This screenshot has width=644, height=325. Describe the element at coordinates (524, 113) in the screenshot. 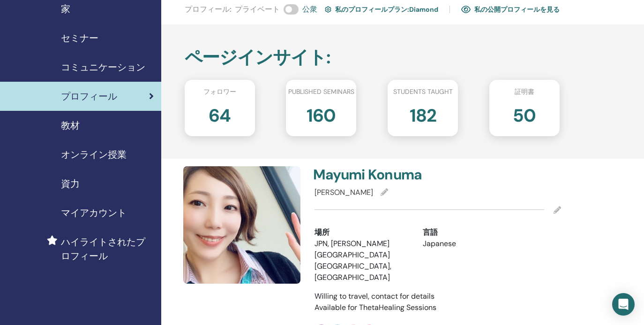

I see `h2: 50` at that location.